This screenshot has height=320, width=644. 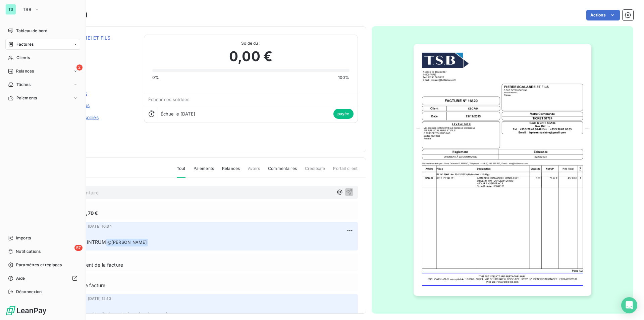 What do you see at coordinates (87, 213) in the screenshot?
I see `span: 564,70 €` at bounding box center [87, 213].